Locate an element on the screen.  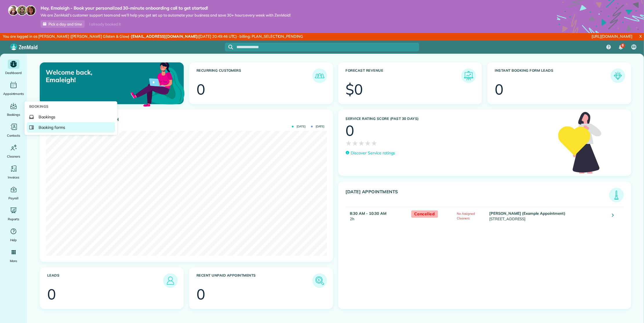
img: icon_forecast_revenue-8c13a41c7ed35a8dcfafea3cbb826a0462acb37728057bba2d056411b612bbbe.png is located at coordinates (468, 76).